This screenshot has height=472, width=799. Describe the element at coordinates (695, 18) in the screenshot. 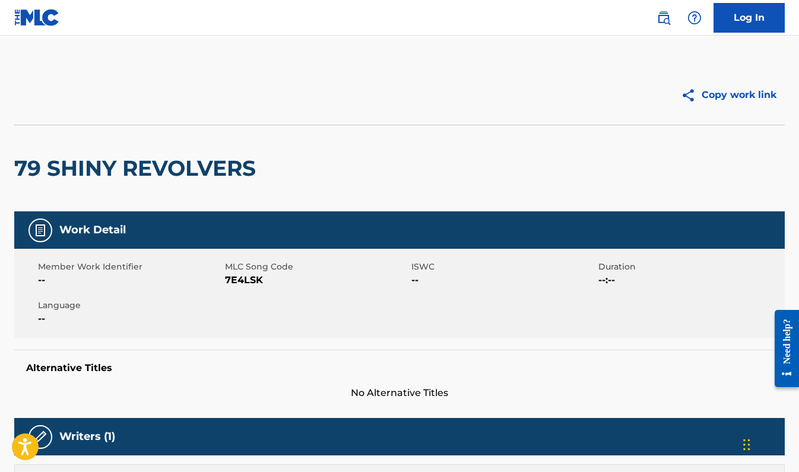

I see `div: Help` at that location.